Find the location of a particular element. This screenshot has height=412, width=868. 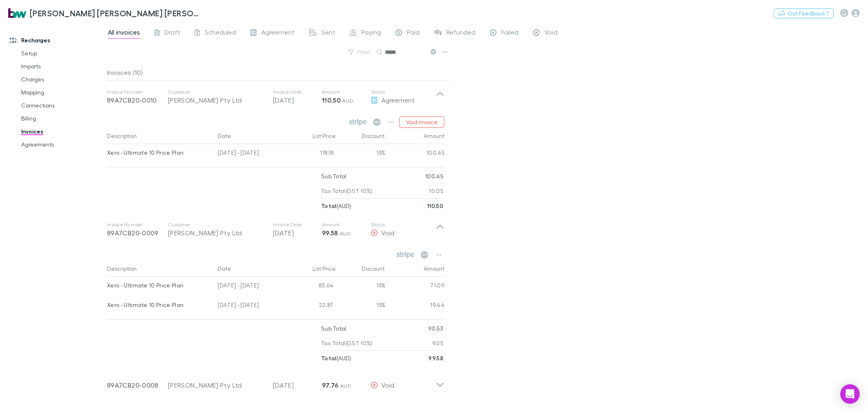

span: All invoices is located at coordinates (124, 33).